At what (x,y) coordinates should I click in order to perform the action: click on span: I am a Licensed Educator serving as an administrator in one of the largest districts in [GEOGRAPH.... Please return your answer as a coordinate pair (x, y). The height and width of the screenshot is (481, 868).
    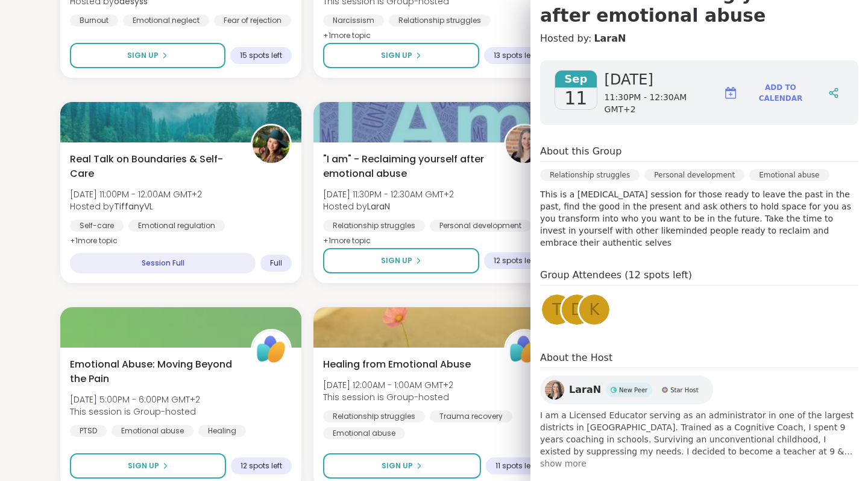
    Looking at the image, I should click on (699, 433).